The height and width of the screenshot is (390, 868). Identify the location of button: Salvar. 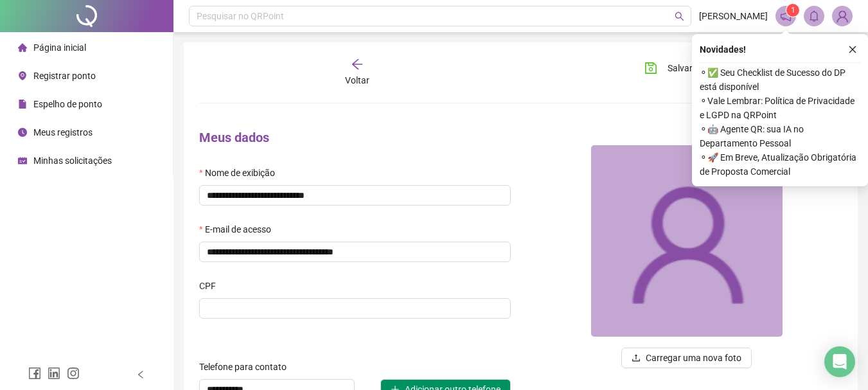
(669, 68).